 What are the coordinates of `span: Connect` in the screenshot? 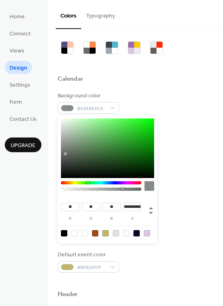 It's located at (20, 34).